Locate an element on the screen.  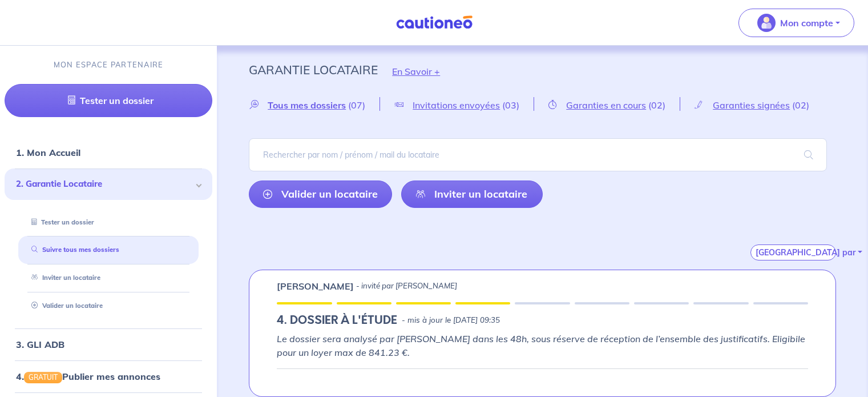
div: Inviter un locataire is located at coordinates (108, 277).